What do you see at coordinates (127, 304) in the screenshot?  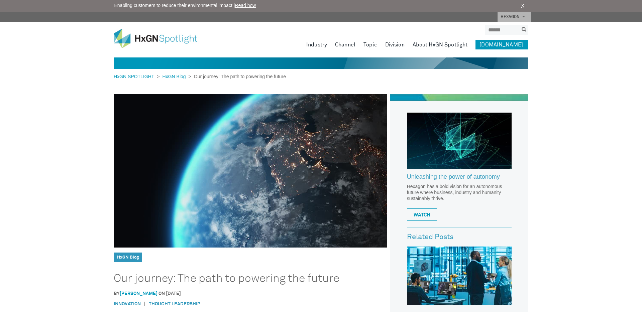 I see `a: Innovation` at bounding box center [127, 304].